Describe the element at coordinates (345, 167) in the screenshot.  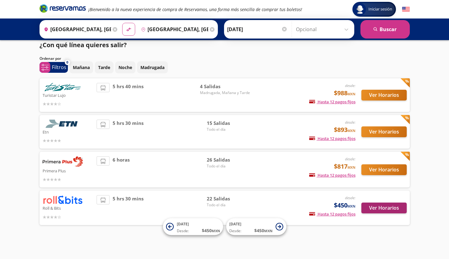
I see `span: $817` at that location.